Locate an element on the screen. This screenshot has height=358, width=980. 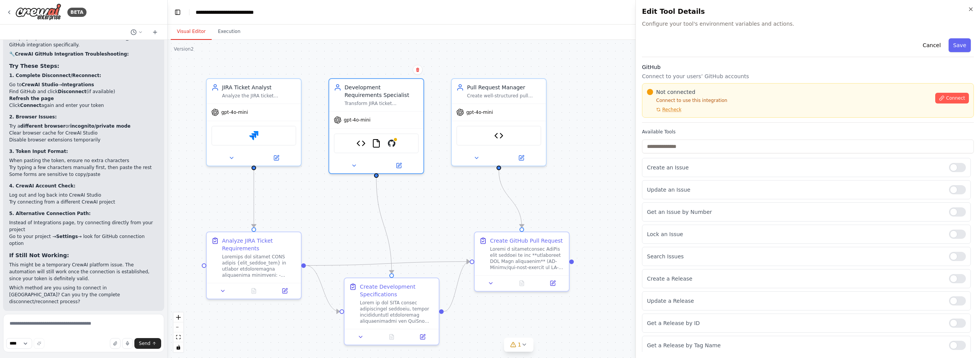
div: Analyze JIRA Ticket Requirements is located at coordinates (259, 245).